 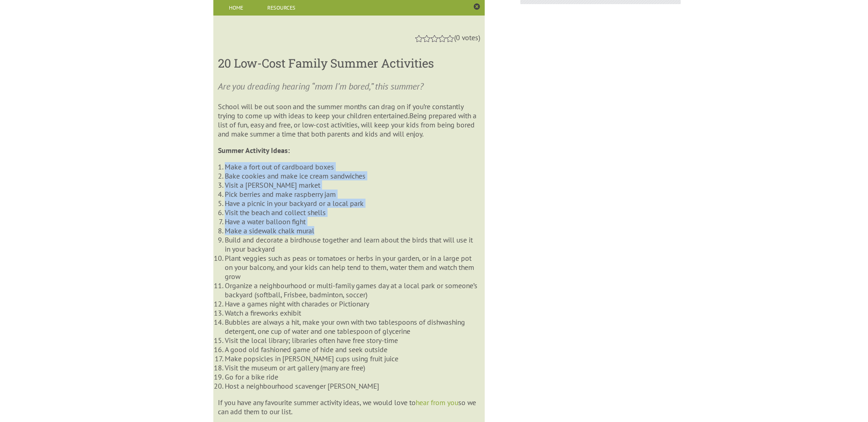 I want to click on li: Have a picnic in your backyard or a local park, so click(x=352, y=203).